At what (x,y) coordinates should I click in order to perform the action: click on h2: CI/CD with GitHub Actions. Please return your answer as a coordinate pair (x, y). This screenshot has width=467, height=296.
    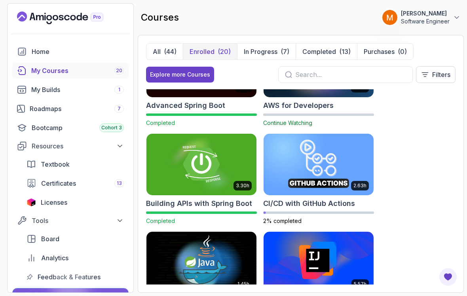
    Looking at the image, I should click on (309, 203).